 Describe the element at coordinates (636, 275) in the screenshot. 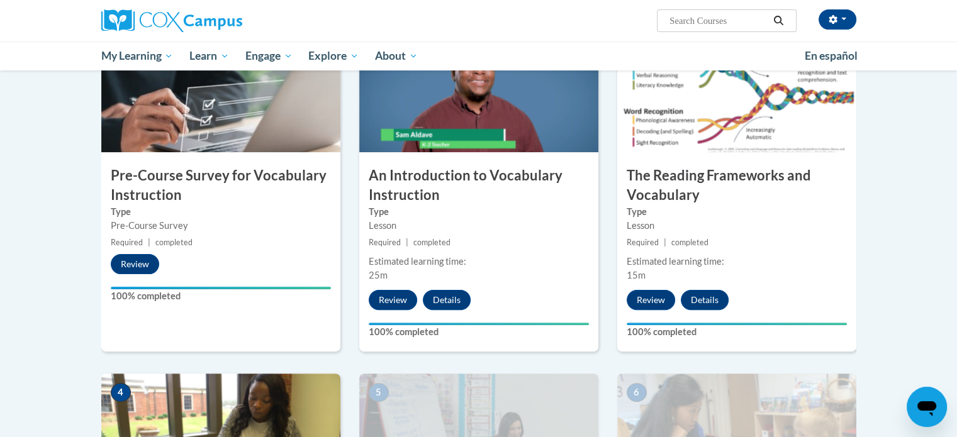

I see `span: 15m` at that location.